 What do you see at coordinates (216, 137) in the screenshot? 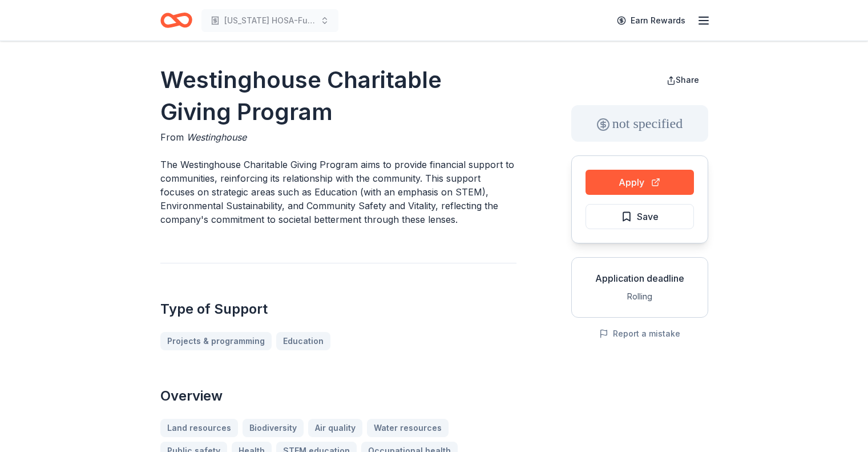
I see `span: Westinghouse` at bounding box center [216, 137].